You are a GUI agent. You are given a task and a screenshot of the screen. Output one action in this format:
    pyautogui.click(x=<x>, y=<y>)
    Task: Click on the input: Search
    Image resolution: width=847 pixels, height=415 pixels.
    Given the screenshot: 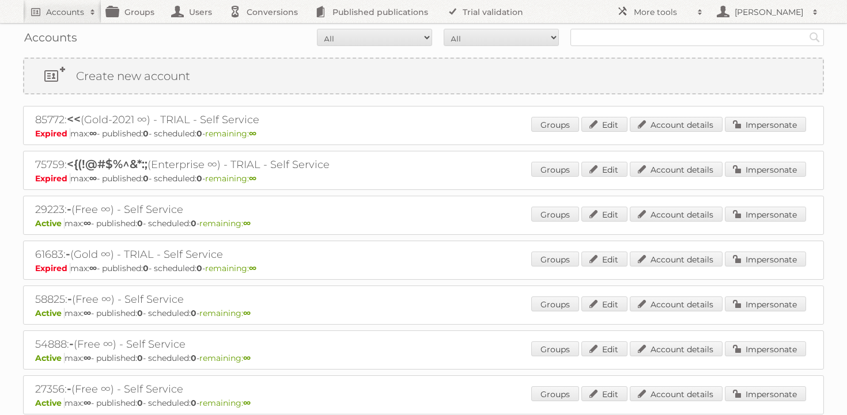 What is the action you would take?
    pyautogui.click(x=815, y=37)
    